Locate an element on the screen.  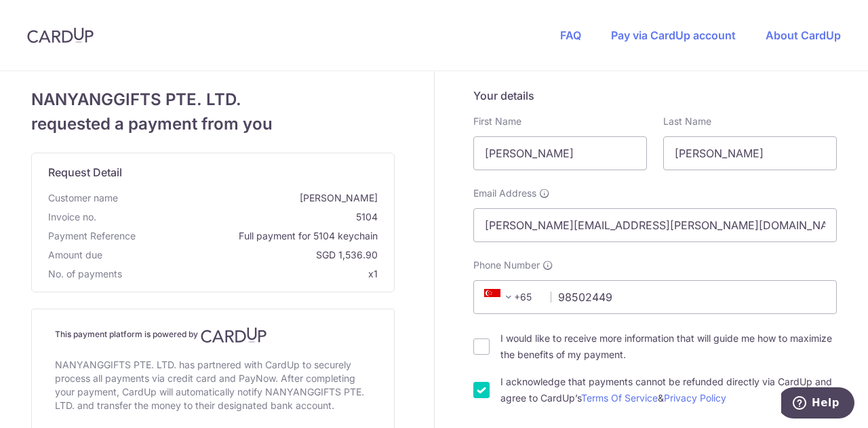
a: FAQ is located at coordinates (571, 35).